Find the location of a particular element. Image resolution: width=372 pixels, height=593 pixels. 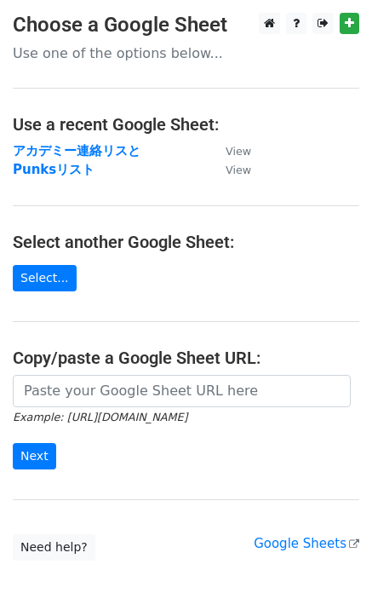

a: Select... is located at coordinates (44, 278).